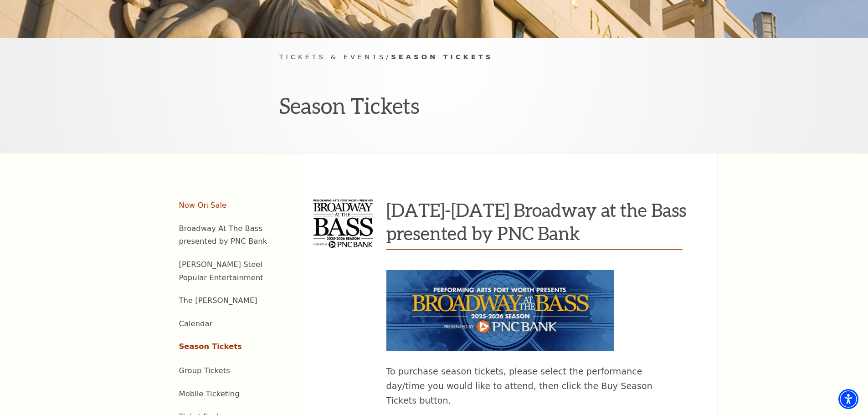 The height and width of the screenshot is (415, 868). I want to click on span: Tickets & Events, so click(333, 56).